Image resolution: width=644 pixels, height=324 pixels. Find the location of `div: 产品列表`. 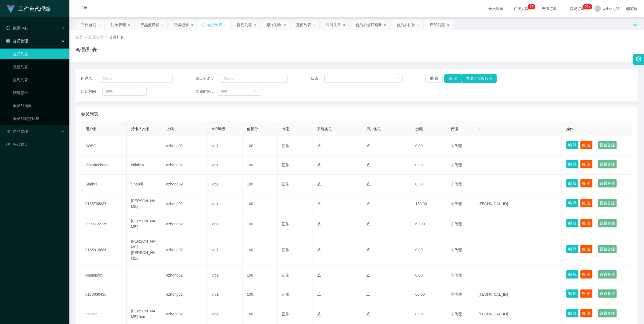

div: 产品列表 is located at coordinates (437, 25).